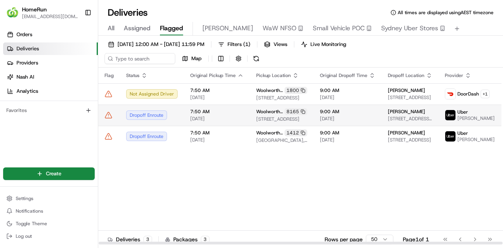 This screenshot has width=503, height=248. What do you see at coordinates (270, 112) in the screenshot?
I see `span: Woolworths Auburn CFC` at bounding box center [270, 112].